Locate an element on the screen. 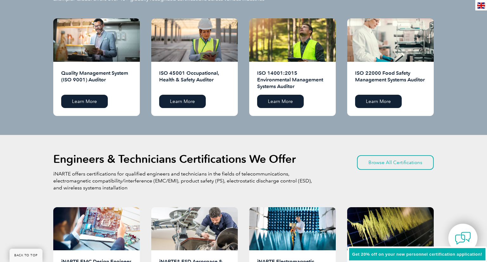 The height and width of the screenshot is (262, 487). h2: Engineers & Technicians Certifications We Offer is located at coordinates (174, 159).